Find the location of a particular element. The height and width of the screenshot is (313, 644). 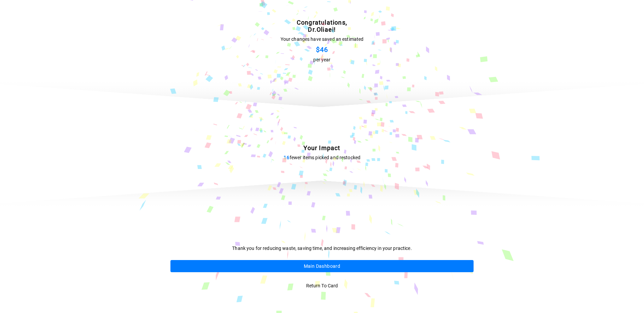

p: fewer items picked and restocked is located at coordinates (322, 158).